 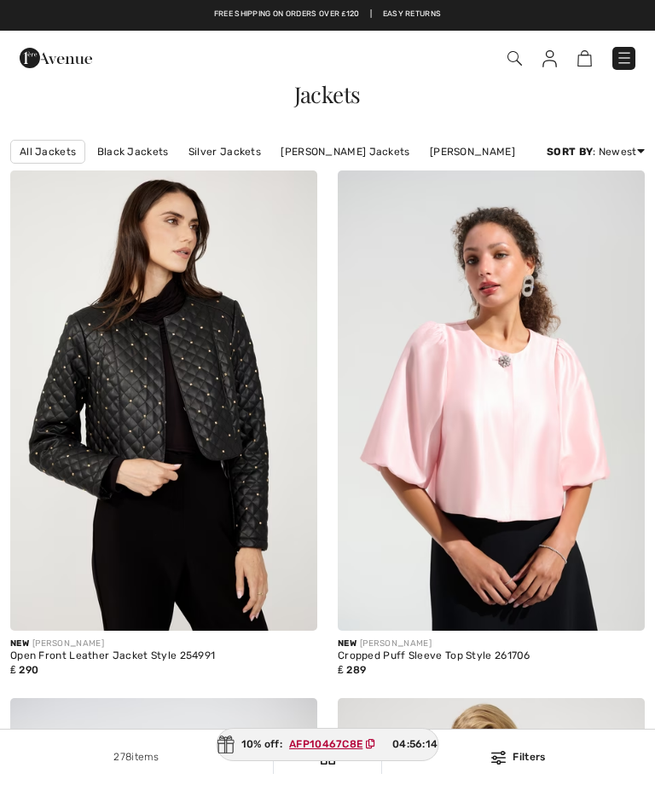 I want to click on a: 1ère Avenue, so click(x=55, y=57).